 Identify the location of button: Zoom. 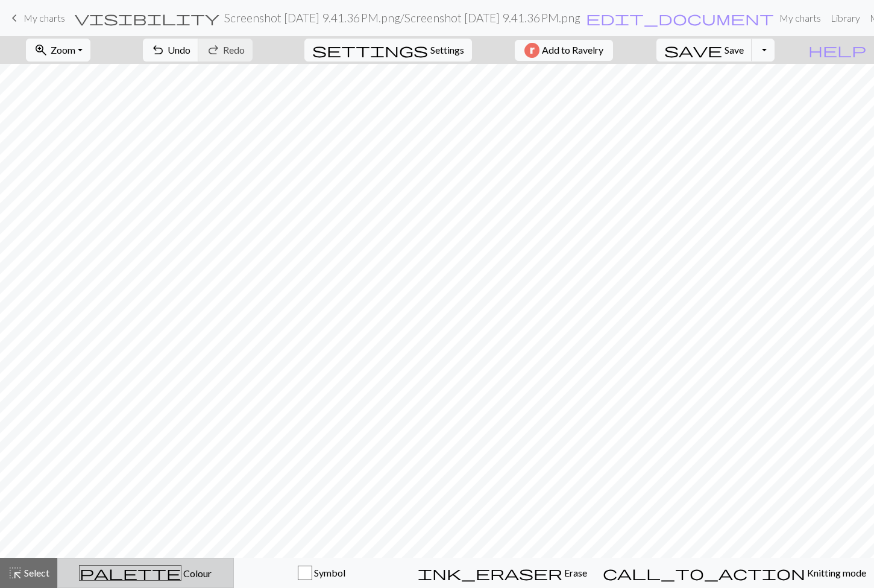
(58, 50).